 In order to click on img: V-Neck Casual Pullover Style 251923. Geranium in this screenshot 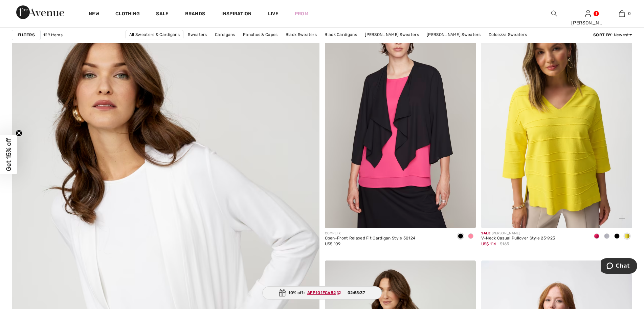, I will do `click(557, 115)`.